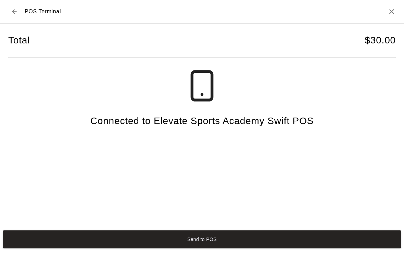 The width and height of the screenshot is (404, 255). What do you see at coordinates (202, 121) in the screenshot?
I see `h4: Connected to Elevate Sports Academy Swift POS` at bounding box center [202, 121].